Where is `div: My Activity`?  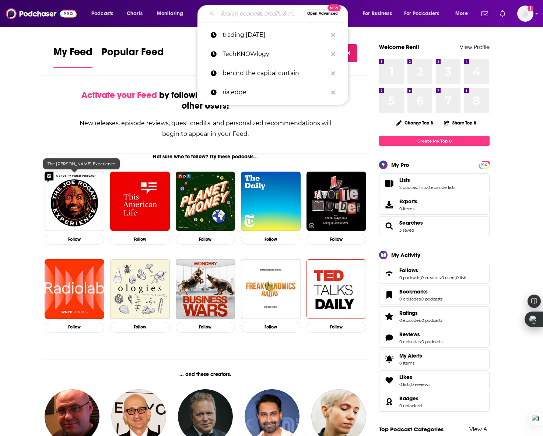 div: My Activity is located at coordinates (406, 255).